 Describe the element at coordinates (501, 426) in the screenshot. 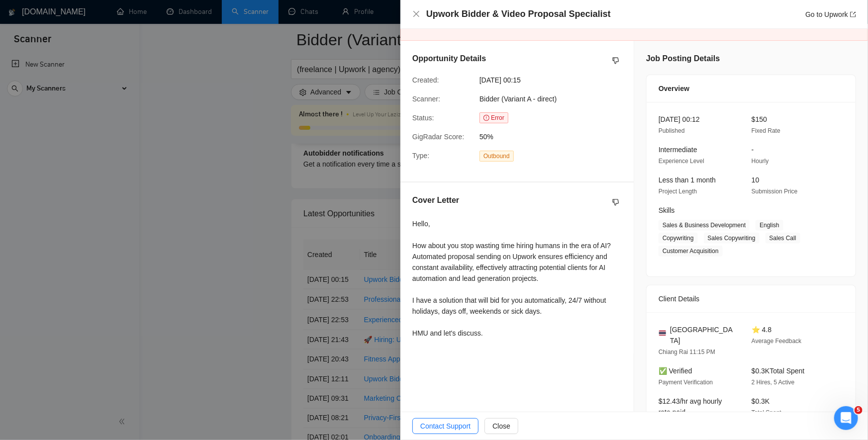

I see `span: Close` at that location.